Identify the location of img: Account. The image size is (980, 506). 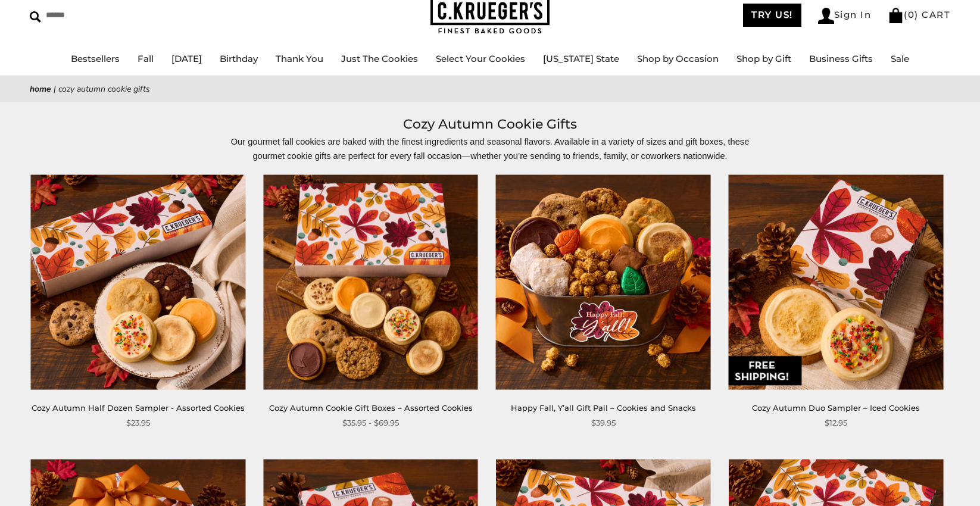
(826, 16).